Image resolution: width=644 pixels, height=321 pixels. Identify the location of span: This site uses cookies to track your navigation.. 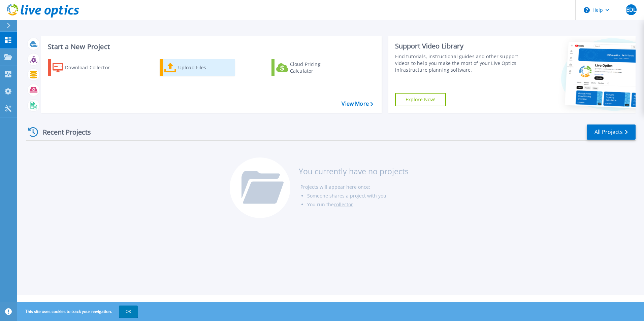
(78, 312).